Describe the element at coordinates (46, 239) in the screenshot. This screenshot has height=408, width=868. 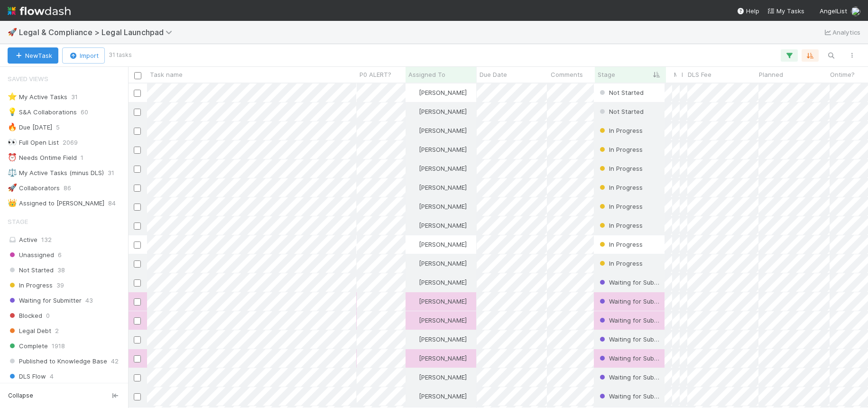
I see `span: 132` at that location.